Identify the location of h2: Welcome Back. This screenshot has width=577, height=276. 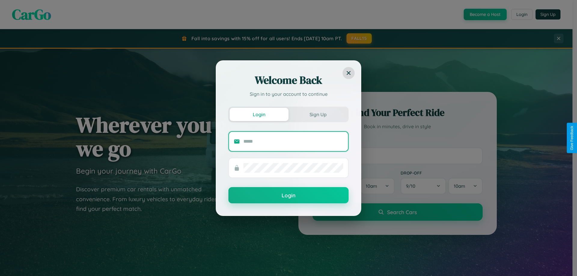
(288, 80).